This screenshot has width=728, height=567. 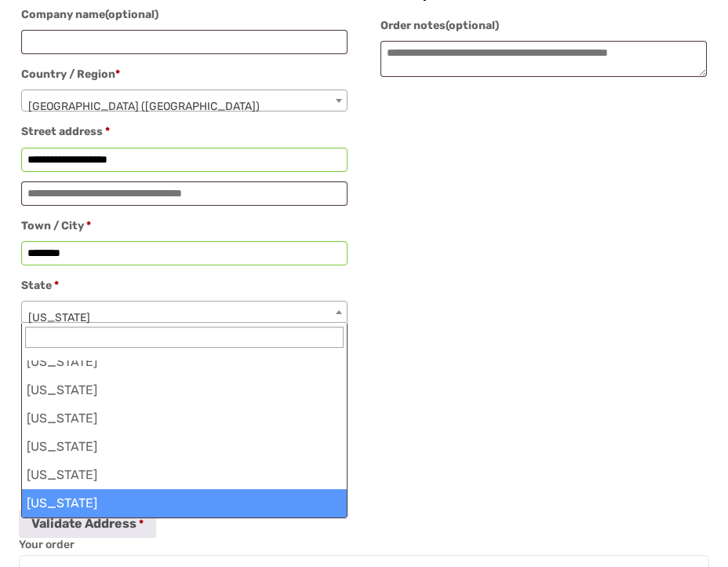 What do you see at coordinates (185, 311) in the screenshot?
I see `span: State` at bounding box center [185, 311].